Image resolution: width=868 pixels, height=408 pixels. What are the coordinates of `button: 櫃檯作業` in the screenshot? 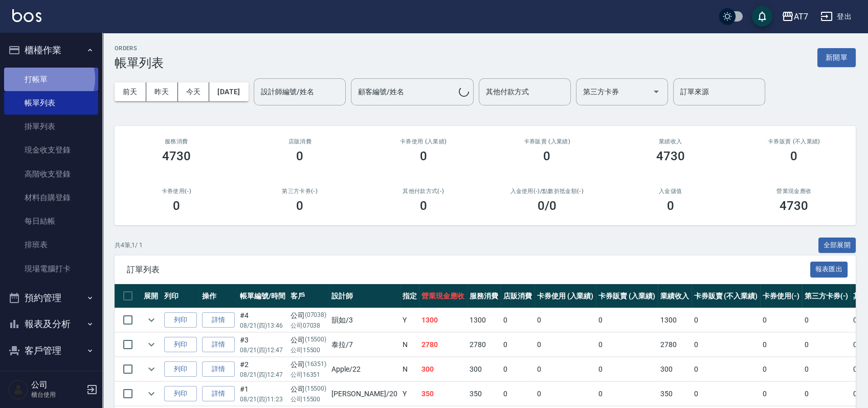 It's located at (51, 50).